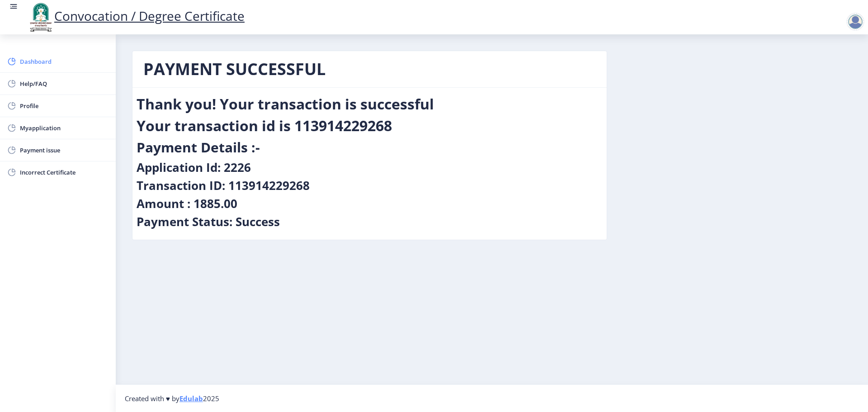  What do you see at coordinates (136, 15) in the screenshot?
I see `a: Convocation / Degree Certificate` at bounding box center [136, 15].